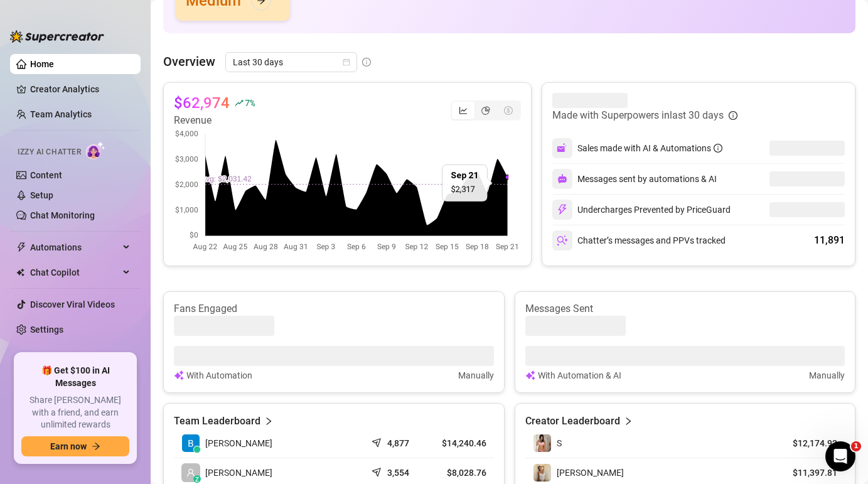 The height and width of the screenshot is (484, 868). What do you see at coordinates (189, 61) in the screenshot?
I see `article: Overview` at bounding box center [189, 61].